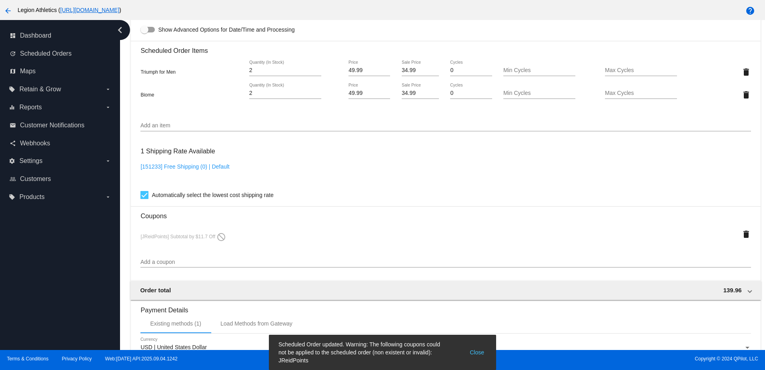  What do you see at coordinates (60, 179) in the screenshot?
I see `a: people_outline Customers` at bounding box center [60, 179].